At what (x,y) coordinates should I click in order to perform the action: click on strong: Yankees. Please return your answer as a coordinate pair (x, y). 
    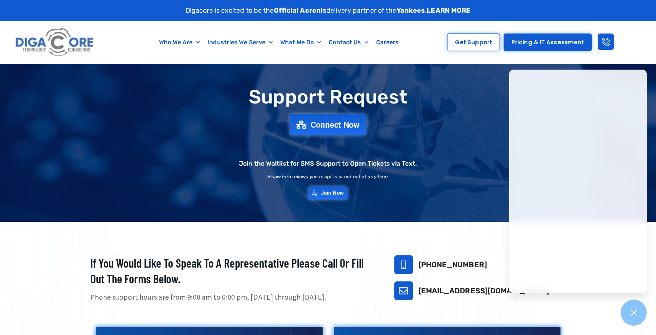
    Looking at the image, I should click on (411, 10).